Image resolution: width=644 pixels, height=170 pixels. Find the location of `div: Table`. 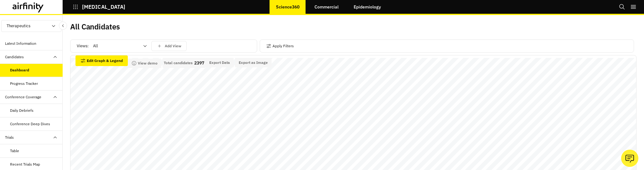

div: Table is located at coordinates (14, 151).